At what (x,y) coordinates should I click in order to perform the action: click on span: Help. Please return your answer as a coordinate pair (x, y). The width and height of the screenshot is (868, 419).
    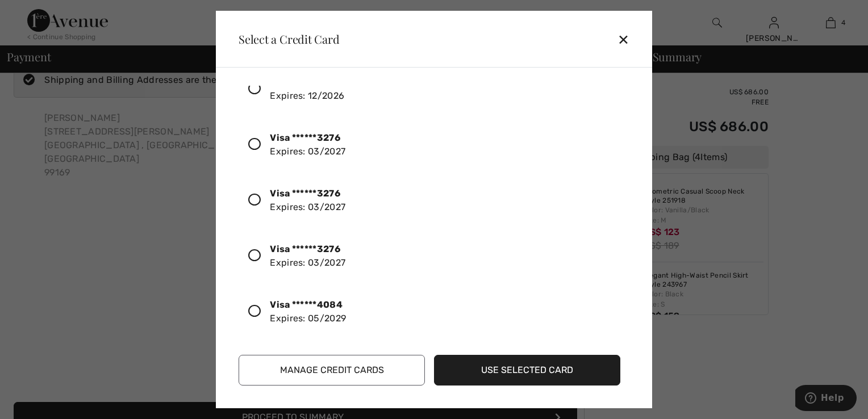
    Looking at the image, I should click on (37, 13).